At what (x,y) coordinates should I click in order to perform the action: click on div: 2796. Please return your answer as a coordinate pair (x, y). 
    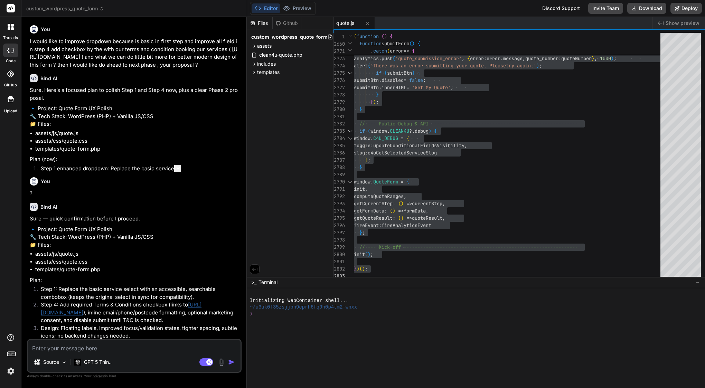
    Looking at the image, I should click on (339, 225).